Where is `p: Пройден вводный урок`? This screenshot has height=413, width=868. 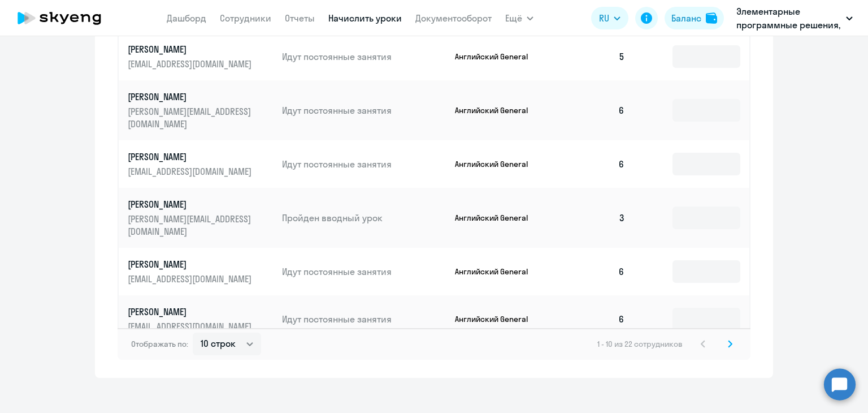 p: Пройден вводный урок is located at coordinates (364, 218).